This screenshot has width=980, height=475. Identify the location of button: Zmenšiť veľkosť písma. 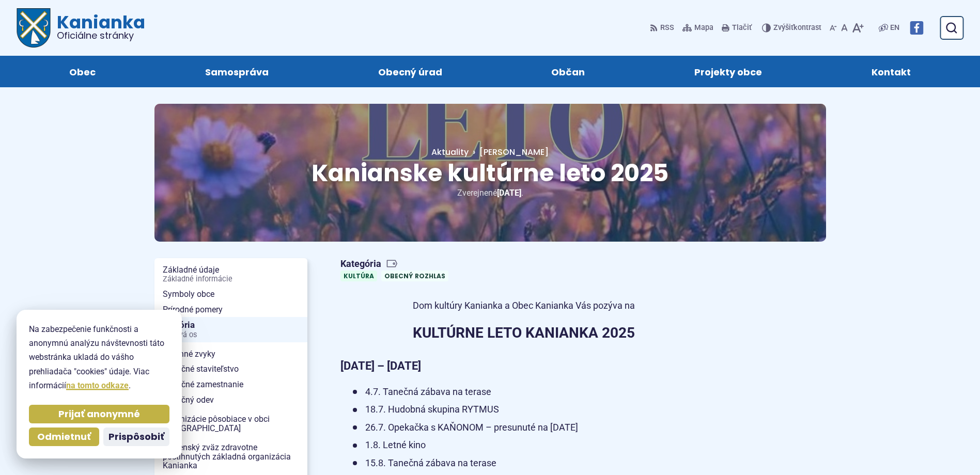
(833, 28).